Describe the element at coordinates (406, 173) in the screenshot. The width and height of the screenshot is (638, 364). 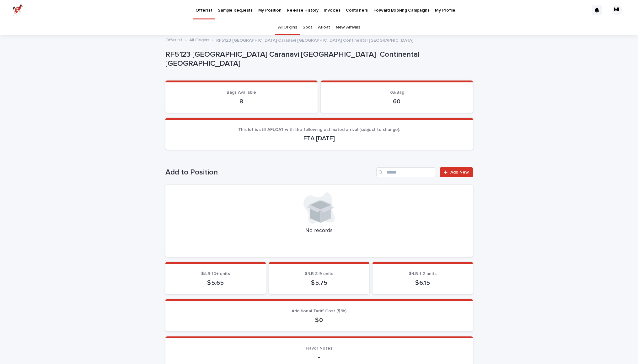
I see `div: Search` at that location.